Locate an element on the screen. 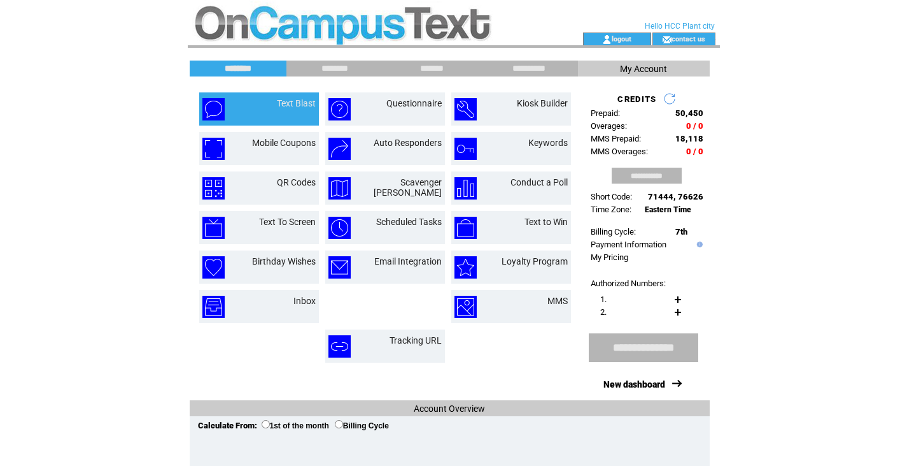  a: Payment Information is located at coordinates (629, 244).